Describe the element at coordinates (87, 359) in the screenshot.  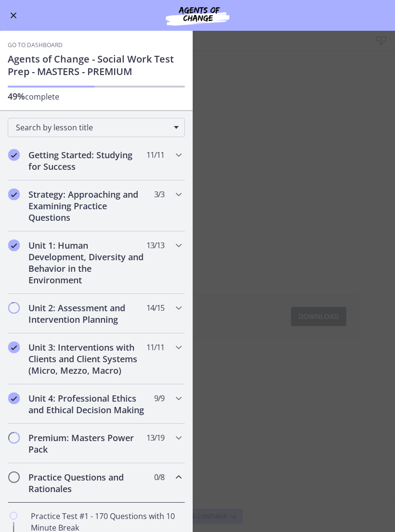
I see `h2: Unit 3: Interventions with Clients and Client Systems (Micro, Mezzo, Macro)` at that location.